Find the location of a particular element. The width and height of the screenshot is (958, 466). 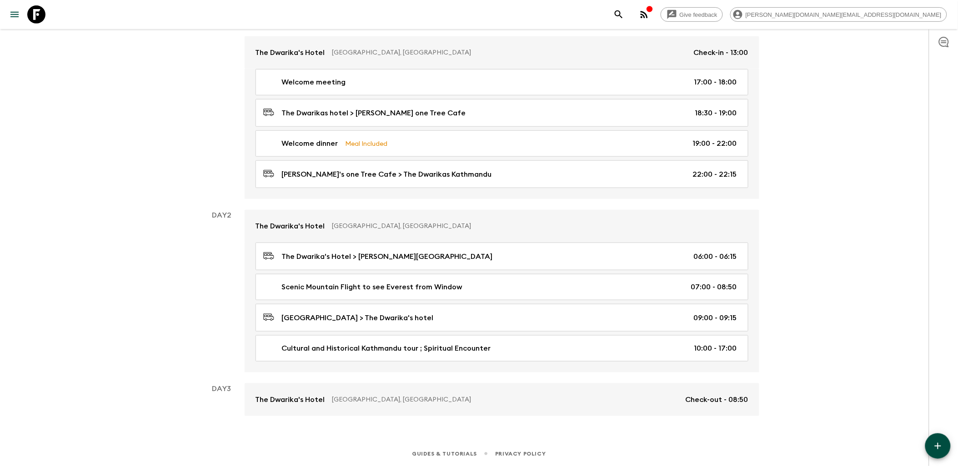

a: Welcome dinnerMeal Included19:00 - 22:00 is located at coordinates (502, 144).